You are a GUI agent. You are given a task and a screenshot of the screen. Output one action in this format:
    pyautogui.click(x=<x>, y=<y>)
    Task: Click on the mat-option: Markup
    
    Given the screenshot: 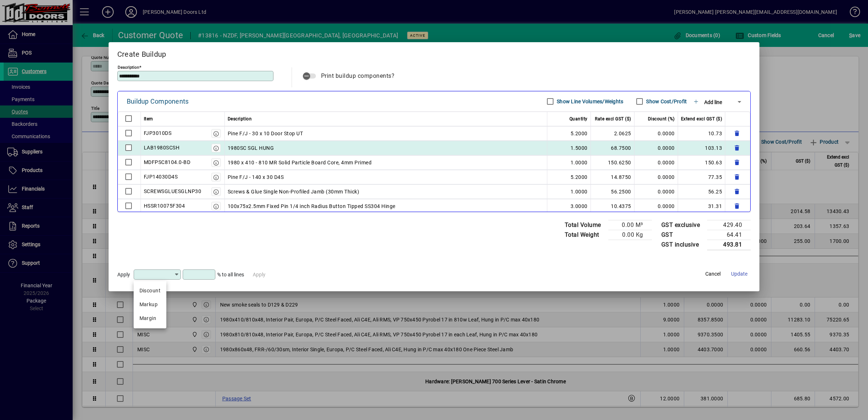 What is the action you would take?
    pyautogui.click(x=150, y=304)
    